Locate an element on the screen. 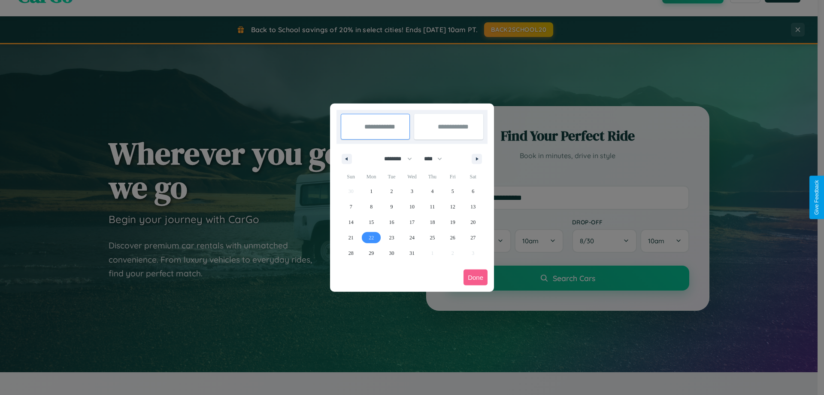  button: 28 is located at coordinates (351, 253).